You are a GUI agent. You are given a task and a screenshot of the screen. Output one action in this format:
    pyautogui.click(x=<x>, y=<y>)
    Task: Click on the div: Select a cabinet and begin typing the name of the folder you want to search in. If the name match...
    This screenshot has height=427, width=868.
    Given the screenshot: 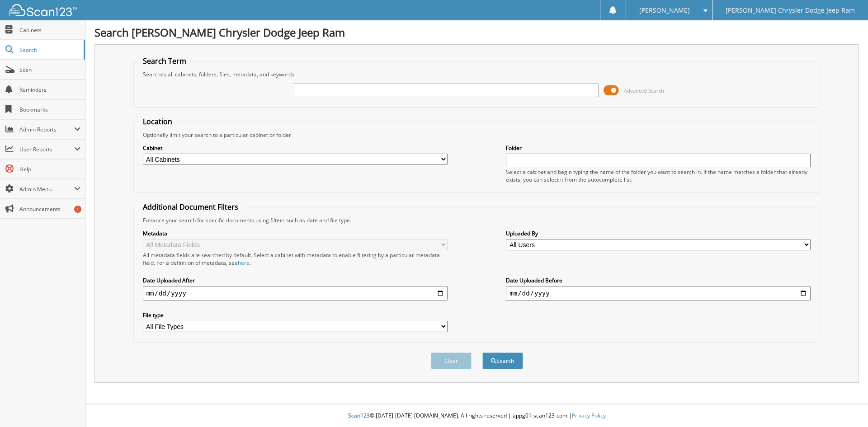 What is the action you would take?
    pyautogui.click(x=658, y=176)
    